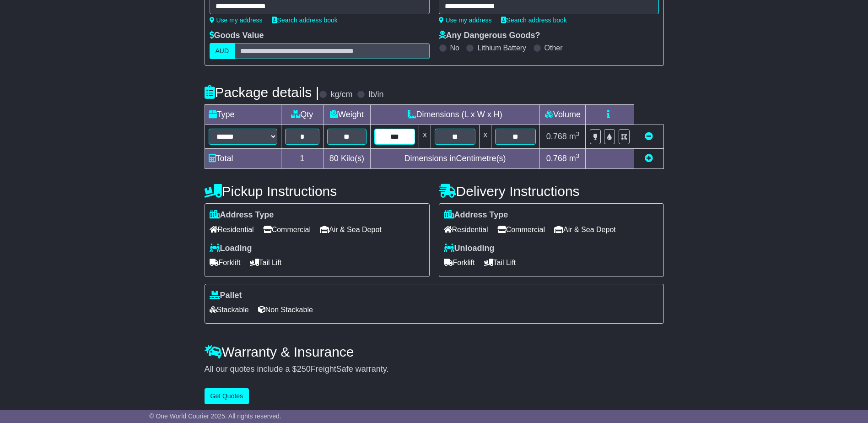  Describe the element at coordinates (434, 369) in the screenshot. I see `div: All our quotes include a $ FreightSafe warranty.` at that location.